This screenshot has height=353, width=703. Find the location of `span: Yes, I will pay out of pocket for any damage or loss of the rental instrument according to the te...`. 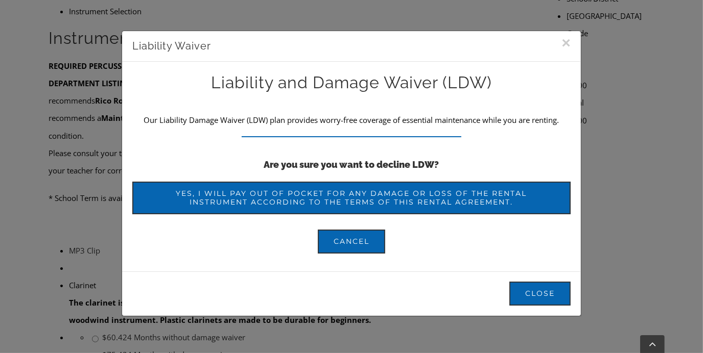

span: Yes, I will pay out of pocket for any damage or loss of the rental instrument according to the te... is located at coordinates (351, 198).